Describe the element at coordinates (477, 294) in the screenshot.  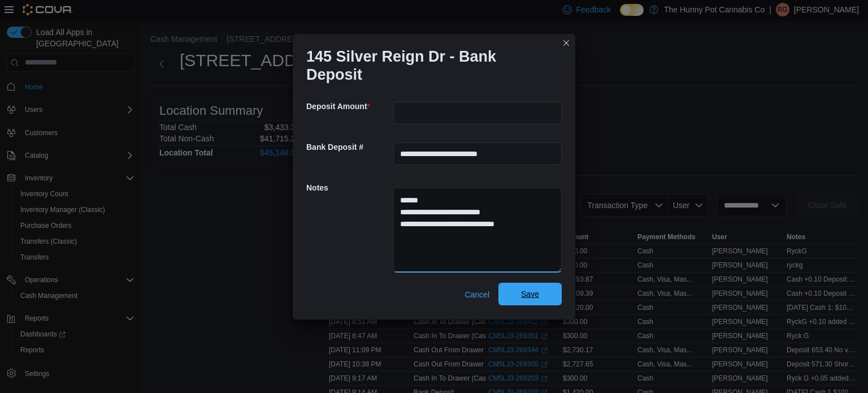
I see `button: Cancel` at that location.